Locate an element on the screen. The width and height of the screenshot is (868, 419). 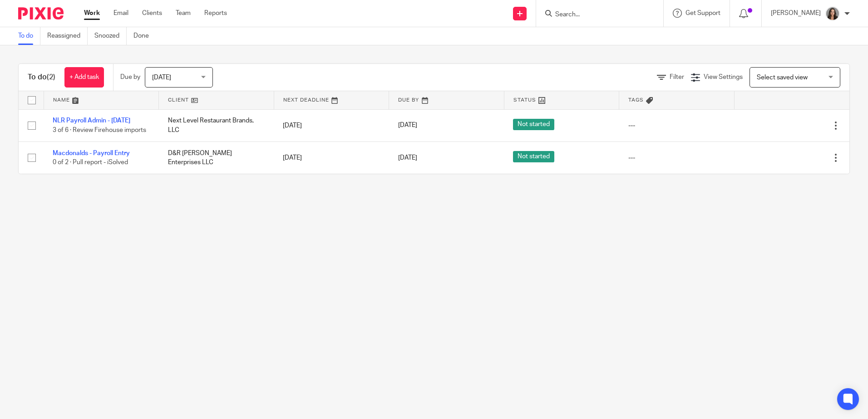
img: Pixie is located at coordinates (41, 13).